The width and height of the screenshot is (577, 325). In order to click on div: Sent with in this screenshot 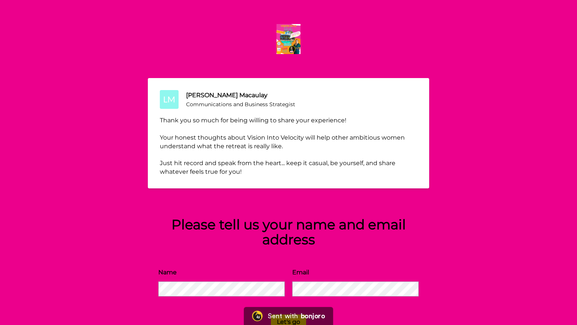, I will do `click(283, 316)`.